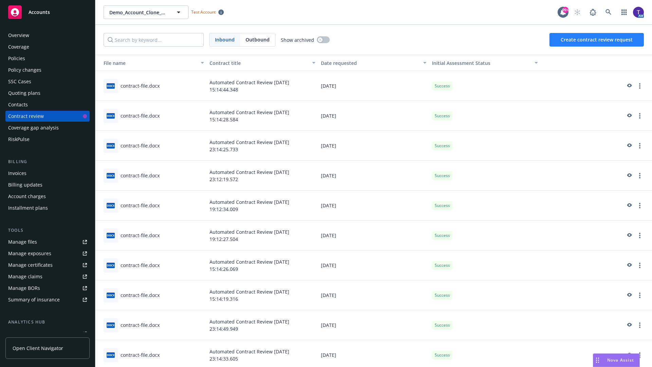  What do you see at coordinates (153, 40) in the screenshot?
I see `input: Search by keyword...` at bounding box center [153, 40].